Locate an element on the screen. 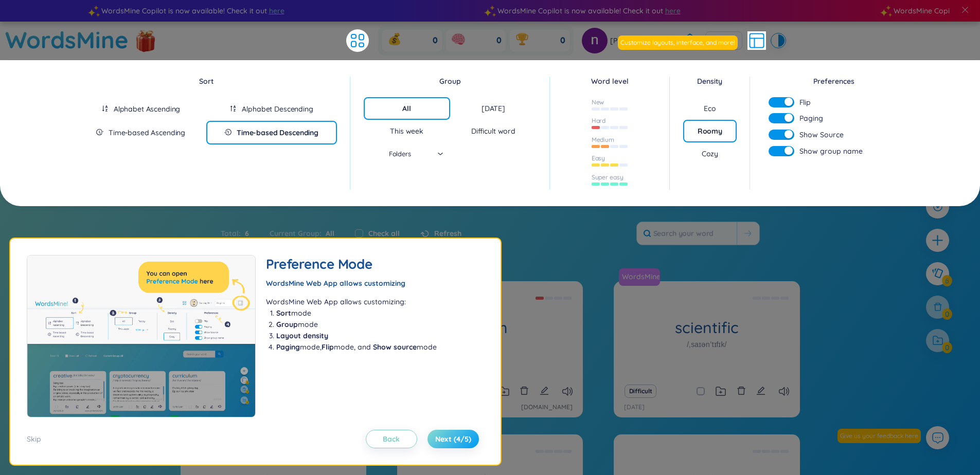 This screenshot has height=475, width=980. b: Layout density is located at coordinates (302, 336).